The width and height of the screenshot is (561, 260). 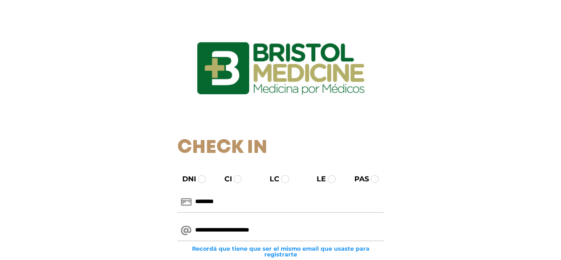 What do you see at coordinates (281, 148) in the screenshot?
I see `h1: Check In` at bounding box center [281, 148].